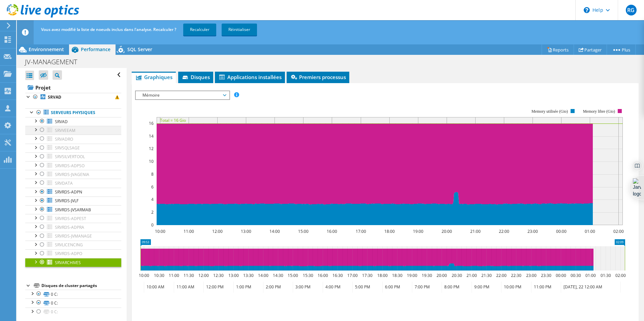 The width and height of the screenshot is (644, 321). What do you see at coordinates (196, 77) in the screenshot?
I see `span: Disques` at bounding box center [196, 77].